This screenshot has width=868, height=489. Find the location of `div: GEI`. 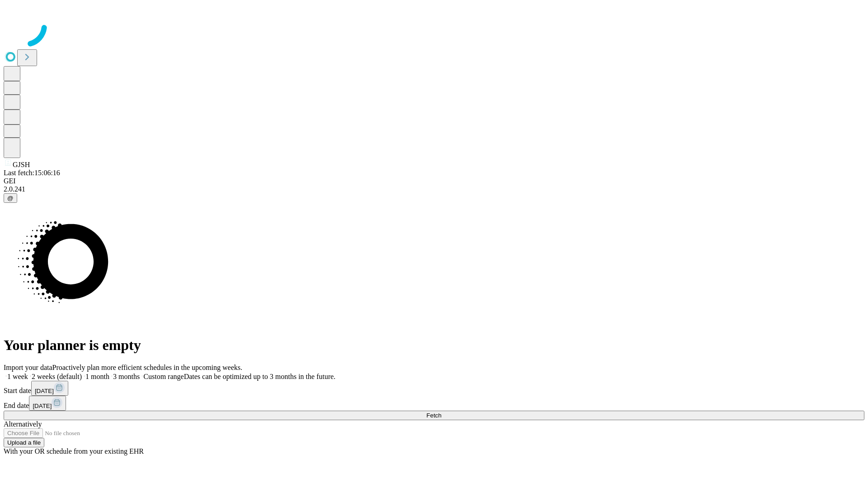

div: GEI is located at coordinates (434, 181).